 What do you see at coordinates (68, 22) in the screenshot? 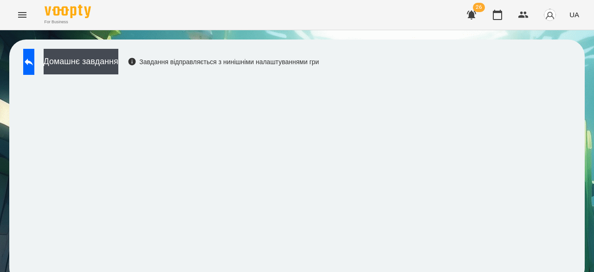
I see `span: For Business` at bounding box center [68, 22].